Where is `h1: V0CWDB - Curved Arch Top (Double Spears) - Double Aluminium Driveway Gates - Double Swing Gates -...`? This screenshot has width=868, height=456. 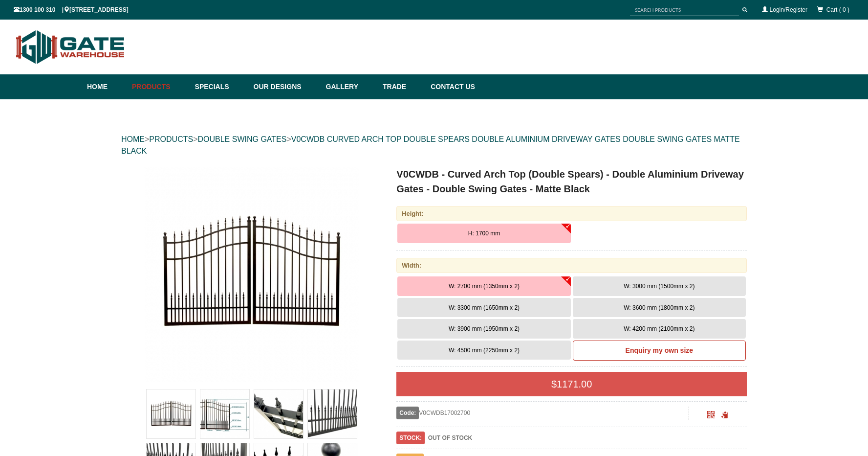
h1: V0CWDB - Curved Arch Top (Double Spears) - Double Aluminium Driveway Gates - Double Swing Gates -... is located at coordinates (571, 181).